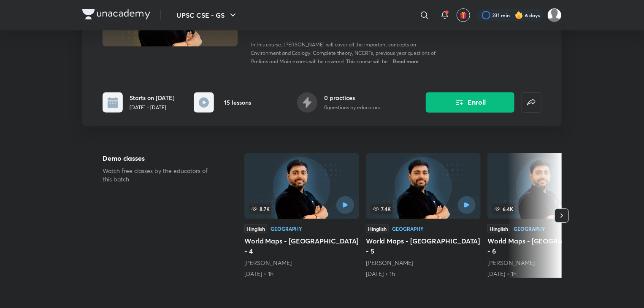 Image resolution: width=644 pixels, height=308 pixels. What do you see at coordinates (160, 175) in the screenshot?
I see `p: Watch free classes by the educators of this batch` at bounding box center [160, 175].